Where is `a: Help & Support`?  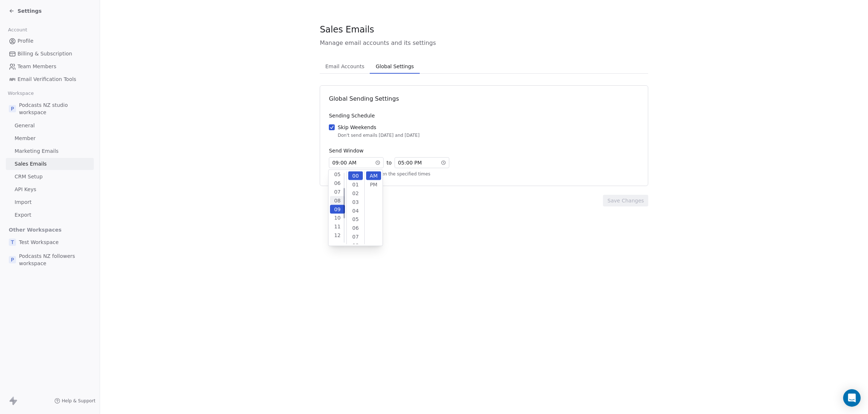
a: Help & Support is located at coordinates (75, 401).